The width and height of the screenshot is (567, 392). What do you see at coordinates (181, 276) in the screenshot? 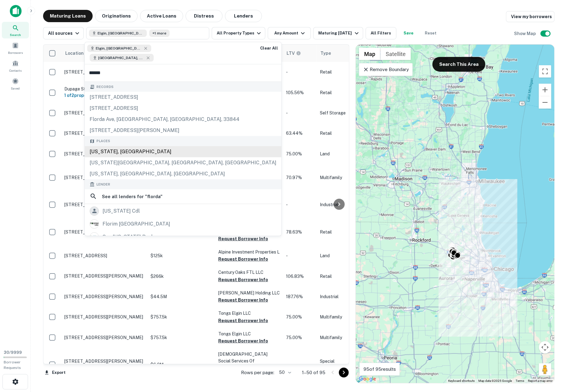
I see `p: $266k` at bounding box center [181, 276].